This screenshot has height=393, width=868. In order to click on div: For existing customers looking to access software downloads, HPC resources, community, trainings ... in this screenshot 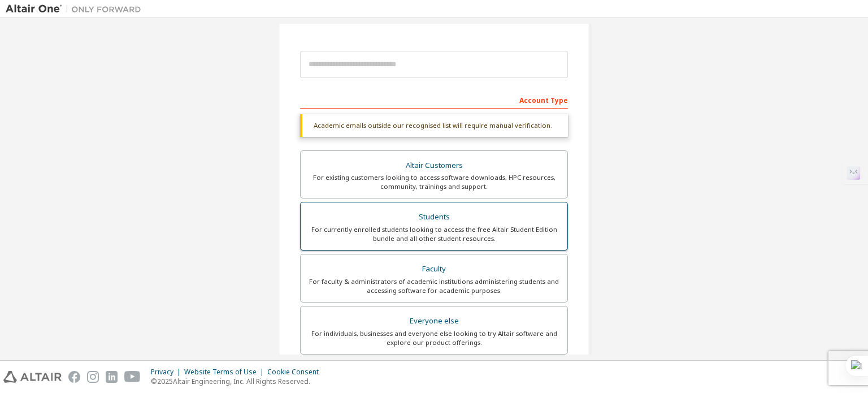, I will do `click(434, 182)`.